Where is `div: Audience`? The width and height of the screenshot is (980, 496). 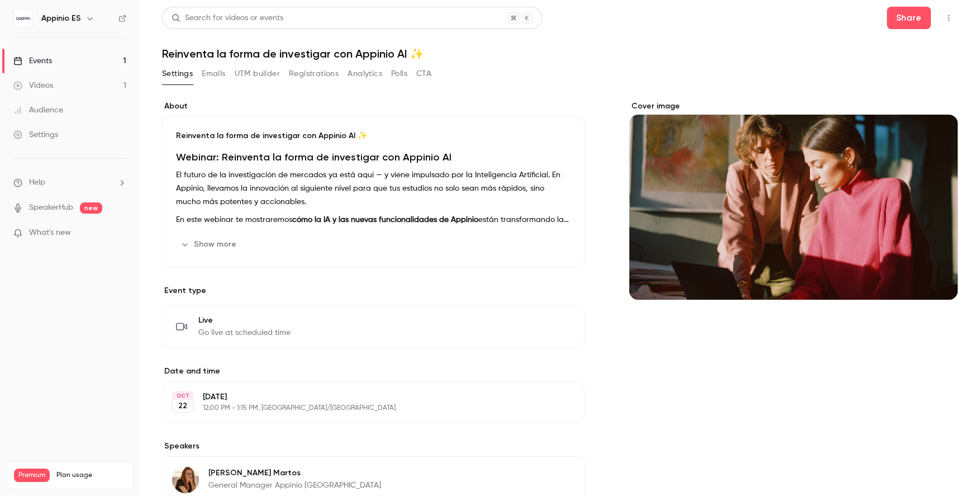 div: Audience is located at coordinates (38, 110).